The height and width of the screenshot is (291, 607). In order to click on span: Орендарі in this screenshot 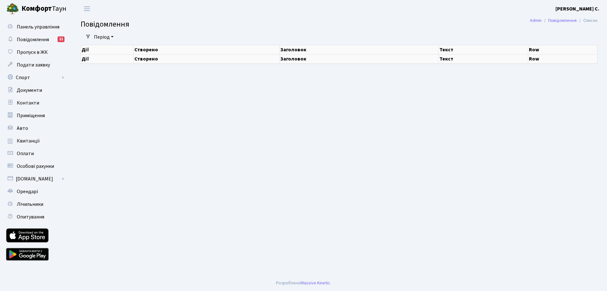, I will do `click(27, 191)`.